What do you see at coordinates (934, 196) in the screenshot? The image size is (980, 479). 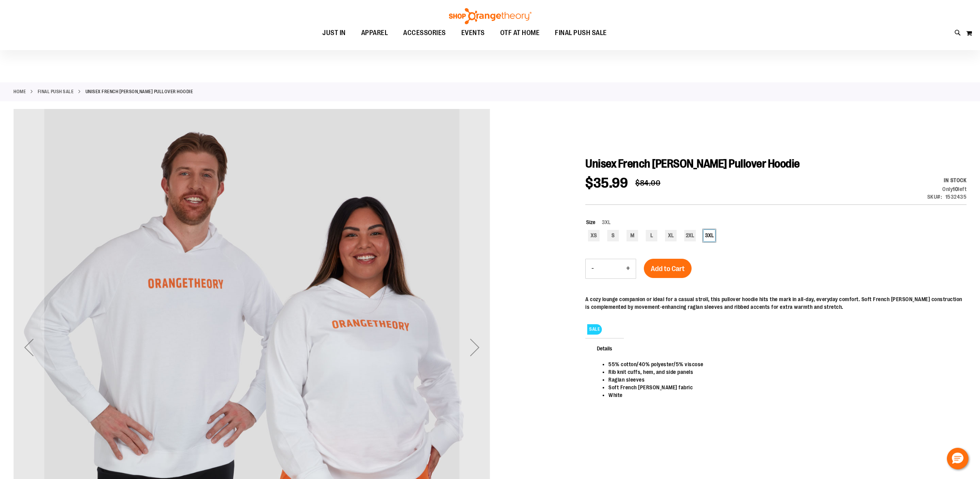 I see `strong: SKU` at bounding box center [934, 196].